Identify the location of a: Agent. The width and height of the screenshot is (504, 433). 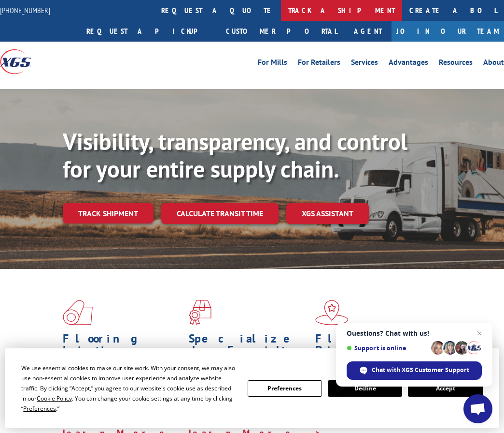
(368, 31).